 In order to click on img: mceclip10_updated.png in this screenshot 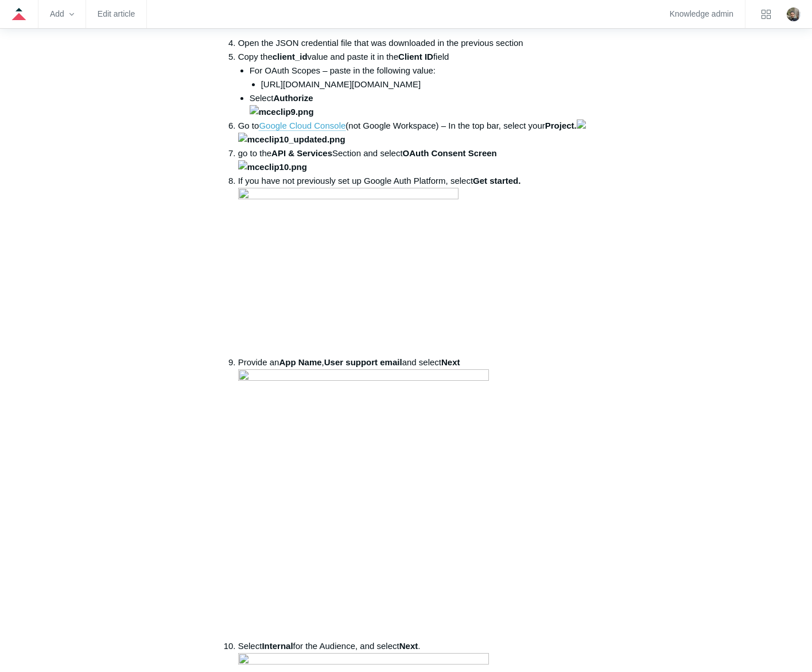, I will do `click(291, 140)`.